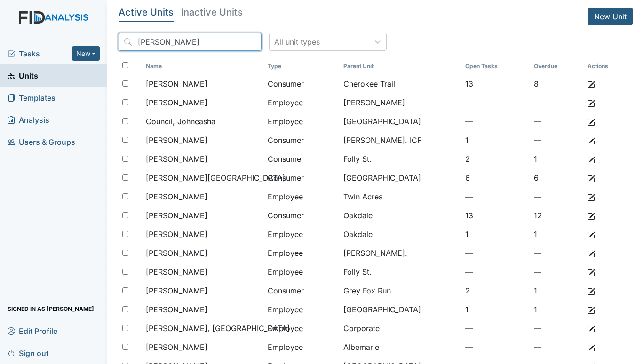 This screenshot has width=644, height=364. Describe the element at coordinates (610, 17) in the screenshot. I see `a: New Unit` at that location.